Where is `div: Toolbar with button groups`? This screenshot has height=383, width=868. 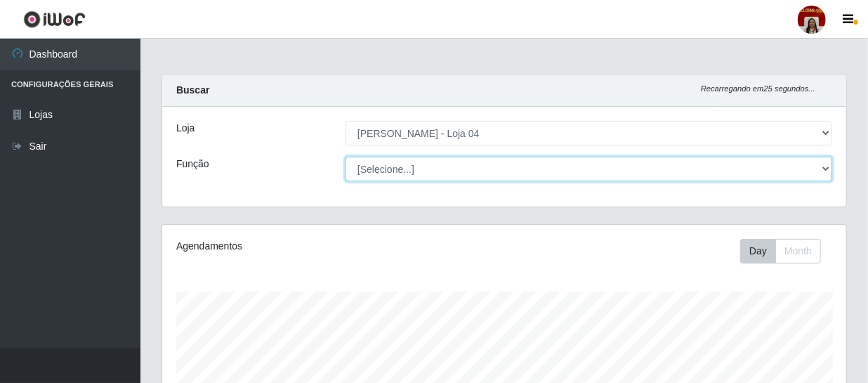 div: Toolbar with button groups is located at coordinates (786, 251).